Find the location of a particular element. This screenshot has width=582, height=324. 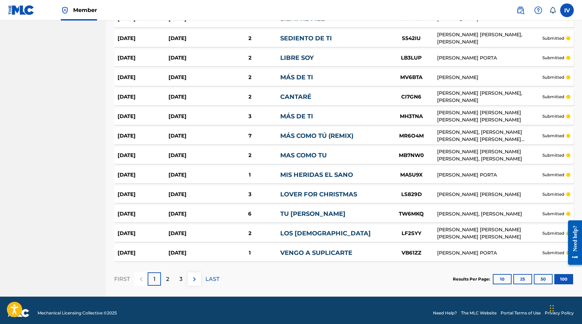

img: Top Rightsholder is located at coordinates (65, 10).